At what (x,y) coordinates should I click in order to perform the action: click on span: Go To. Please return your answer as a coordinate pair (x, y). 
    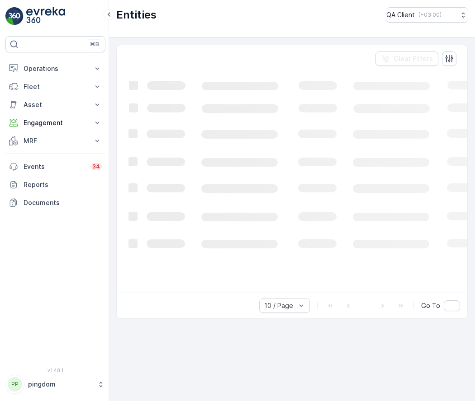
    Looking at the image, I should click on (430, 306).